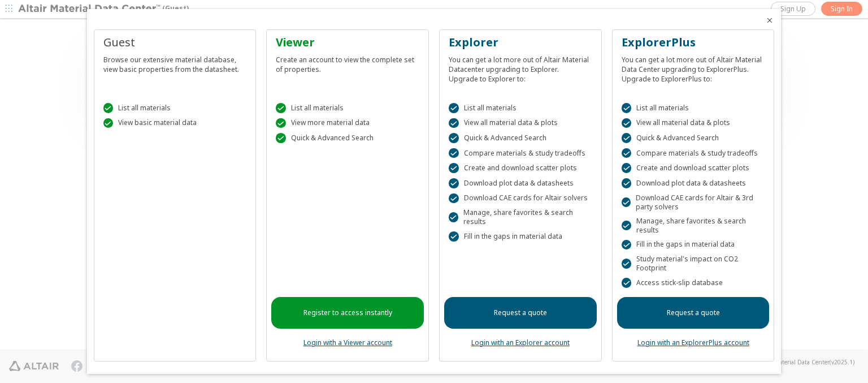 The height and width of the screenshot is (383, 868). Describe the element at coordinates (520, 43) in the screenshot. I see `div: Explorer` at that location.